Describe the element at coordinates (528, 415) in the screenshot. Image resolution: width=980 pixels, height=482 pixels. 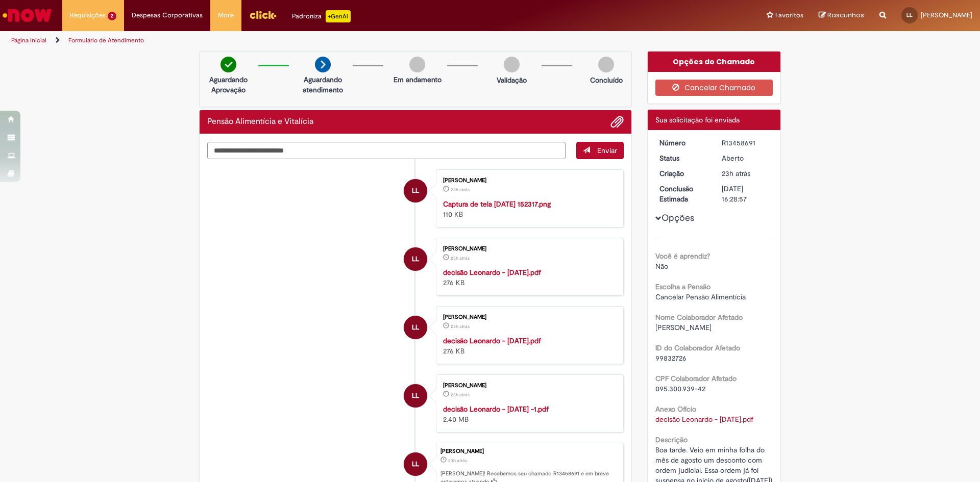
I see `div: 2.40 MB` at that location.